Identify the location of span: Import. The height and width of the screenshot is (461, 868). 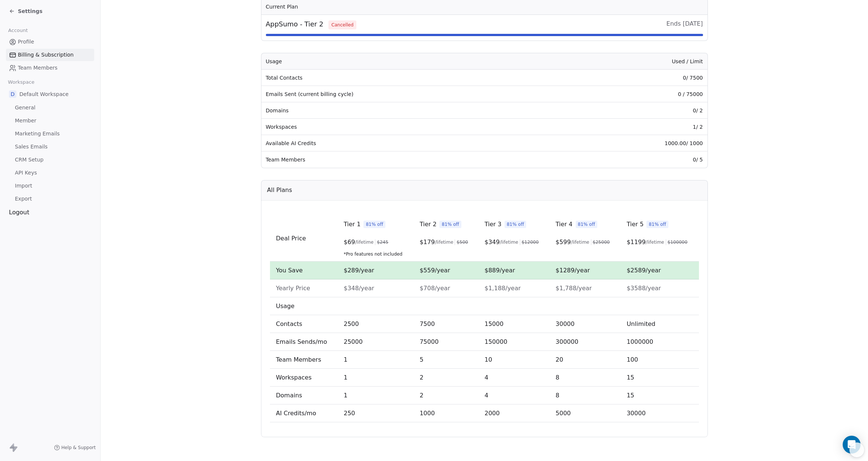
(24, 186).